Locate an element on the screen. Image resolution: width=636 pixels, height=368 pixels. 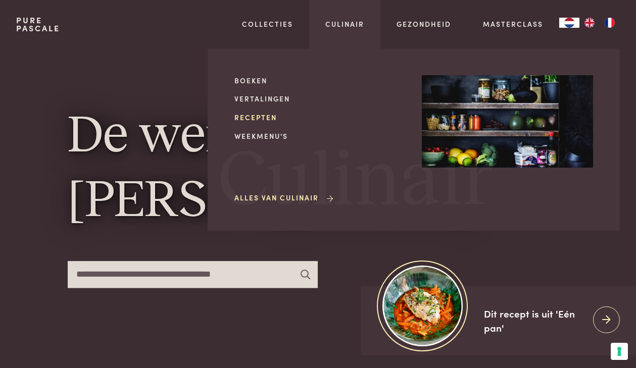
aside: Language selected: Nederlands is located at coordinates (589, 23).